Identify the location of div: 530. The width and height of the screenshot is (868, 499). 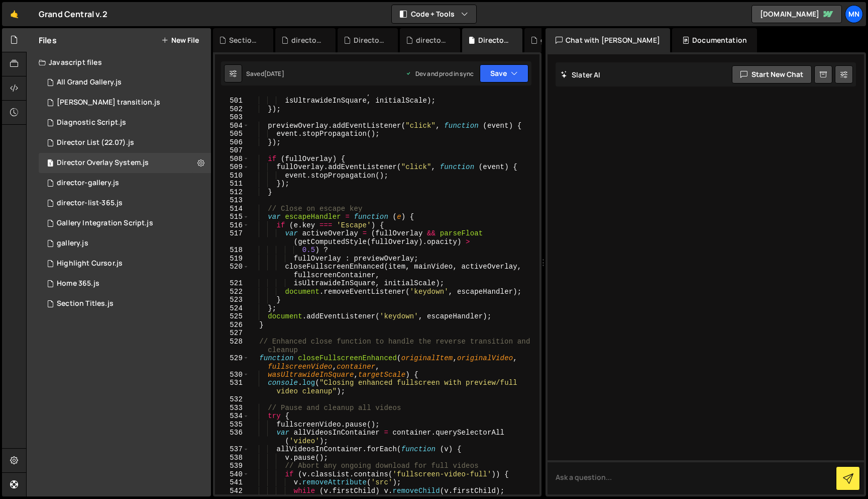
(232, 374).